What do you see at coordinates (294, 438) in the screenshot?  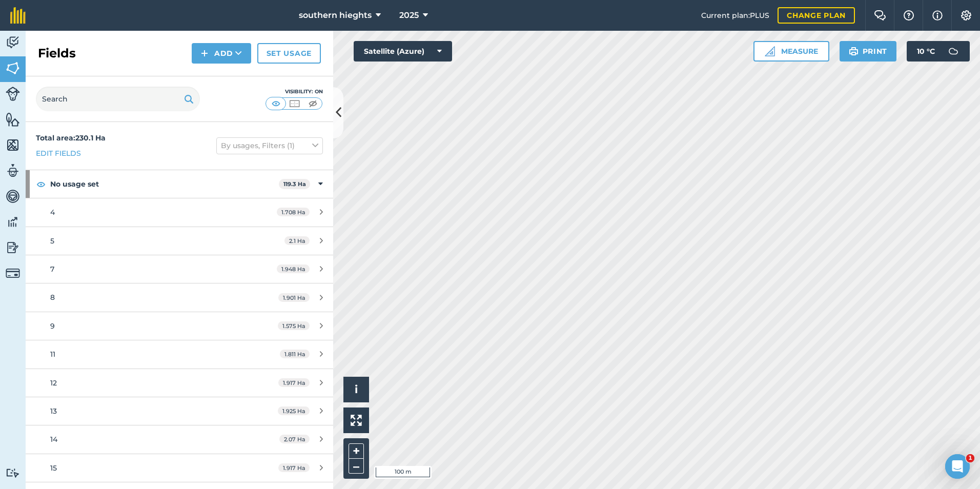 I see `span: 2.07 Ha` at bounding box center [294, 438].